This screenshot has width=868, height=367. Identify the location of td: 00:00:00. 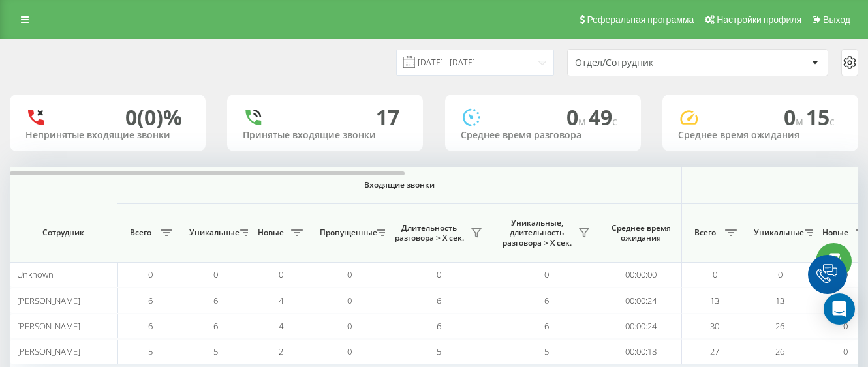
(641, 275).